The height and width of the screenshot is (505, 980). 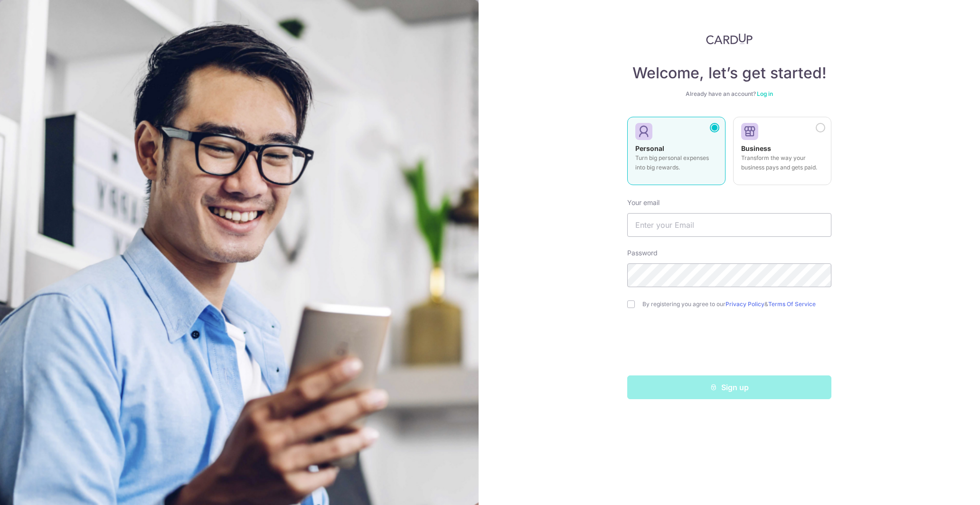 What do you see at coordinates (764, 94) in the screenshot?
I see `a: Log in` at bounding box center [764, 94].